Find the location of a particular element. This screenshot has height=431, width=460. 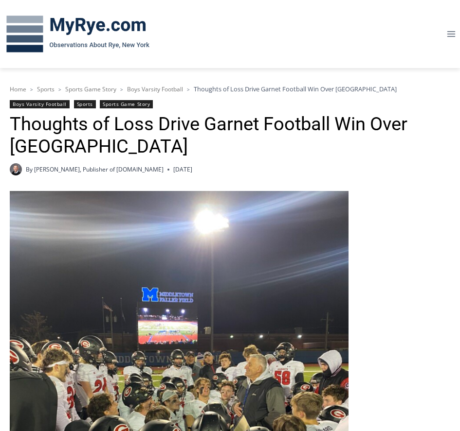

span: Home is located at coordinates (18, 89).